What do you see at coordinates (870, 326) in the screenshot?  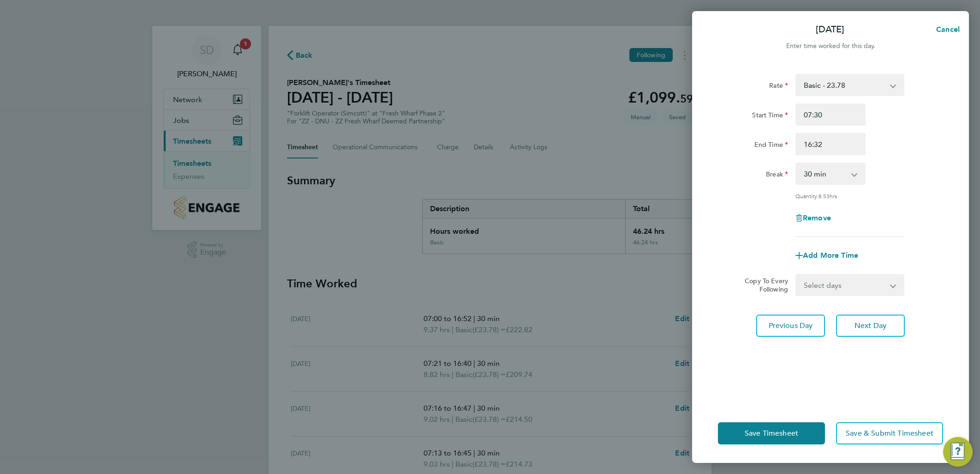 I see `button: Next Day` at bounding box center [870, 326].